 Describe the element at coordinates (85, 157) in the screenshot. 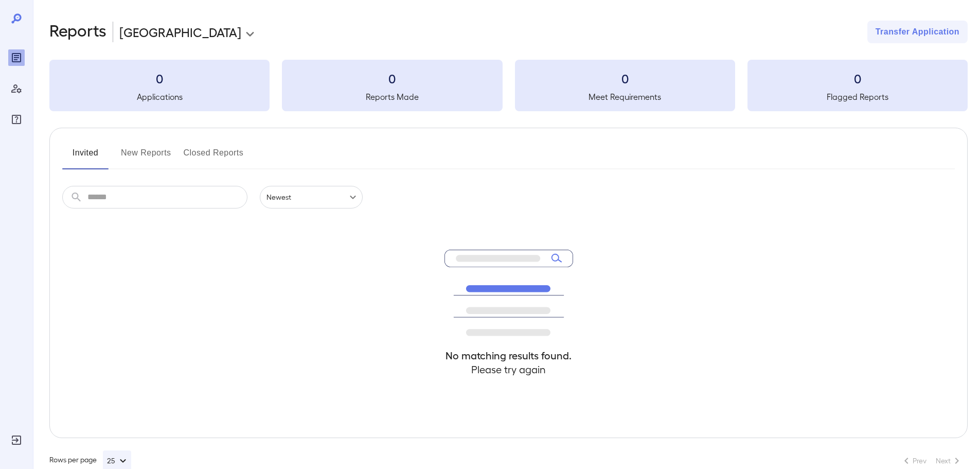

I see `button: Invited` at that location.